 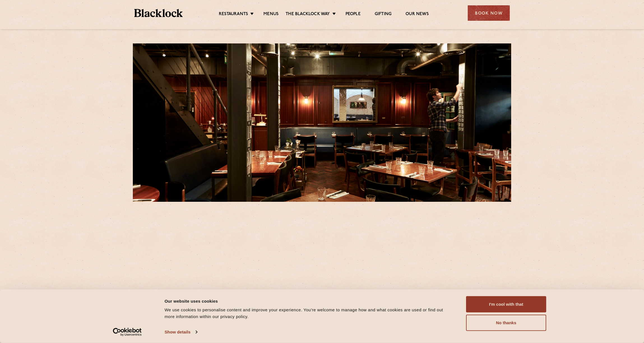 I want to click on div: Our website uses cookies, so click(x=308, y=301).